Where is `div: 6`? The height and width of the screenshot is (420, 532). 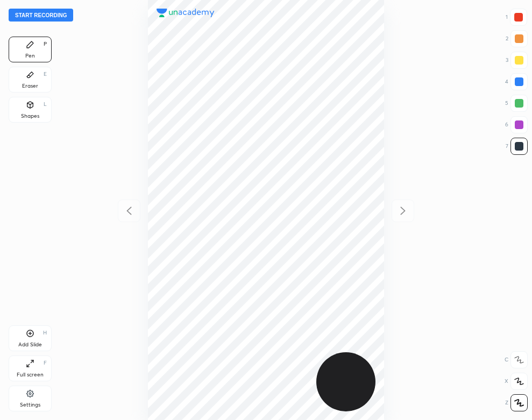 div: 6 is located at coordinates (516, 125).